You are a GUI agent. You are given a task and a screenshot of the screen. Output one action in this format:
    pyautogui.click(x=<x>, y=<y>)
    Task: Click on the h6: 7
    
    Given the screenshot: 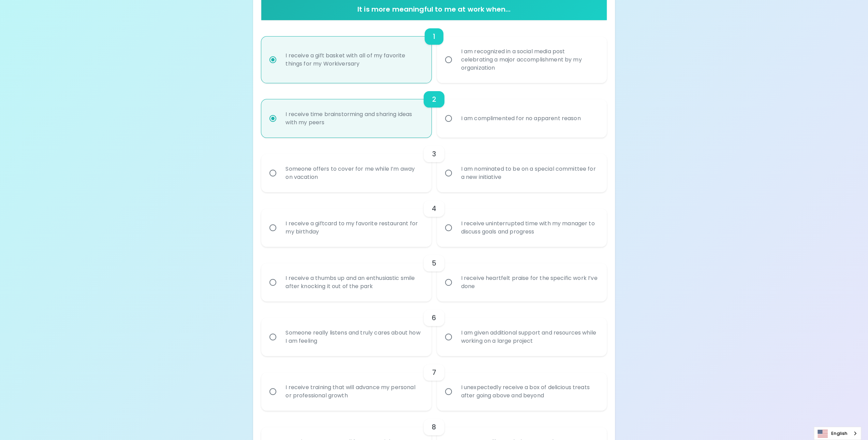 What is the action you would take?
    pyautogui.click(x=434, y=372)
    